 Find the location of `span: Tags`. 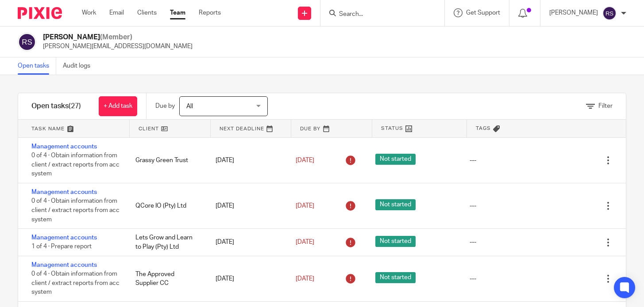

span: Tags is located at coordinates (484, 128).